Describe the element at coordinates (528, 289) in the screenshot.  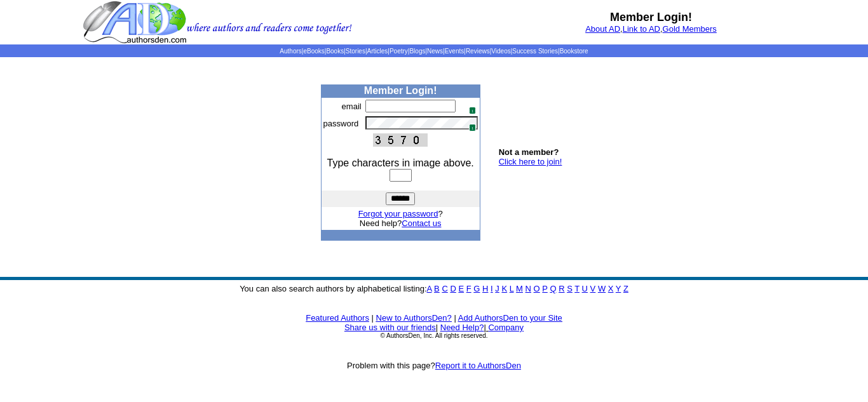
I see `a: N` at that location.